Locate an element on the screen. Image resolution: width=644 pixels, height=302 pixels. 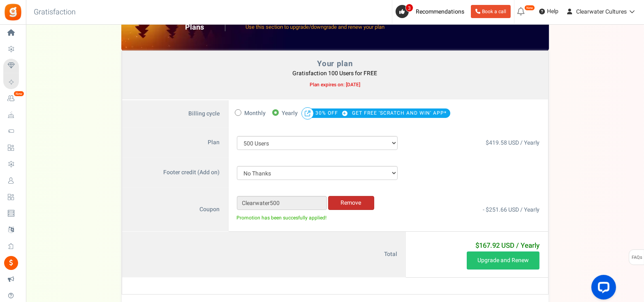
span: Use this section to upgrade/downgrade and renew your plan is located at coordinates (315, 27).